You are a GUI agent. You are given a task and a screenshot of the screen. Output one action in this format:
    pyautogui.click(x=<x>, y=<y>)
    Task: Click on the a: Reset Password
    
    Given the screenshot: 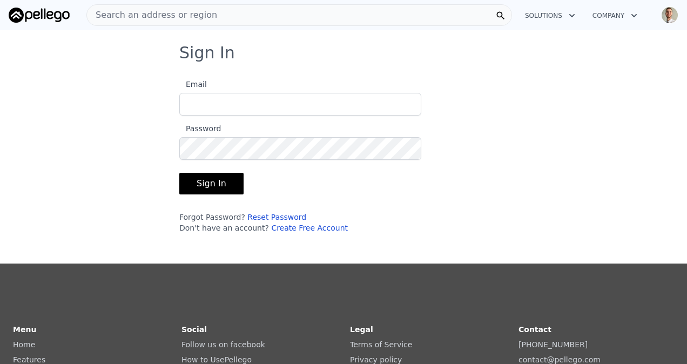 What is the action you would take?
    pyautogui.click(x=276, y=217)
    